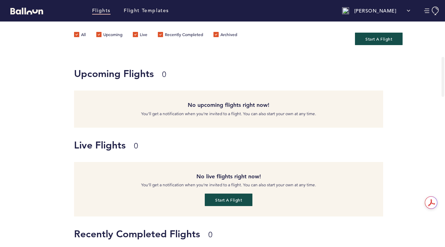 This screenshot has width=445, height=247. Describe the element at coordinates (225, 35) in the screenshot. I see `label: Archived` at that location.